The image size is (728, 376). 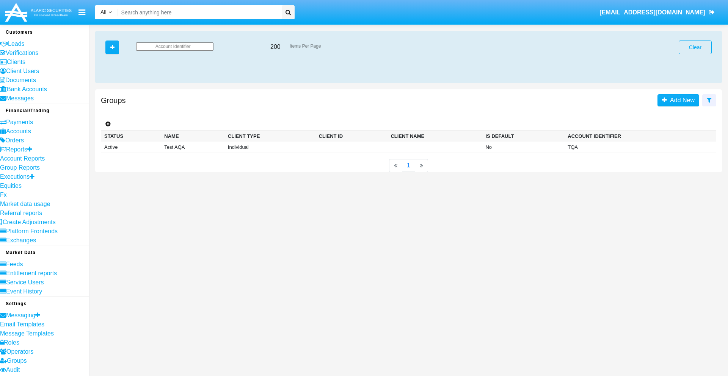 What do you see at coordinates (270, 147) in the screenshot?
I see `td: Individual` at bounding box center [270, 147].